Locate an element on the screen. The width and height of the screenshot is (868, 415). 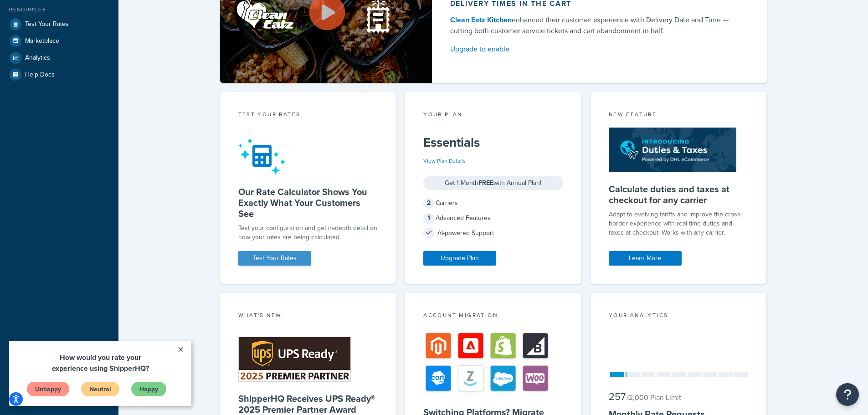
li: Marketplace is located at coordinates (59, 41).